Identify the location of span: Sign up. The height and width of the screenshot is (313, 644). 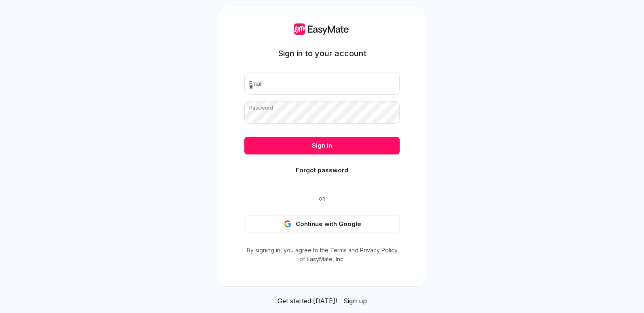
(355, 300).